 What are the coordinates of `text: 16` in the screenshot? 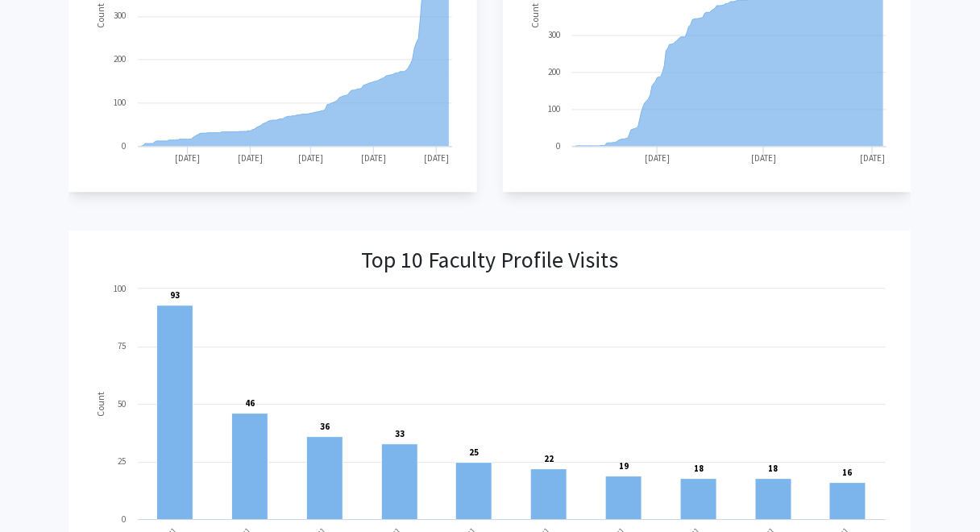 It's located at (848, 473).